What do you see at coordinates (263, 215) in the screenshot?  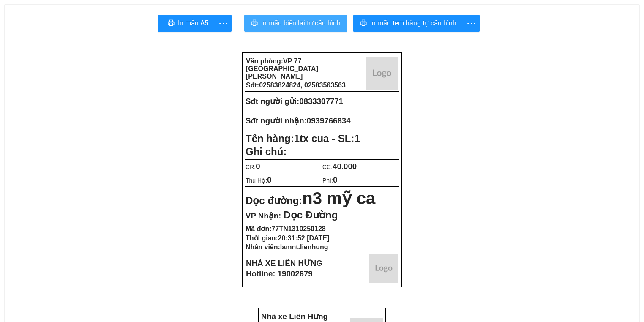 I see `span: VP Nhận:` at bounding box center [263, 215].